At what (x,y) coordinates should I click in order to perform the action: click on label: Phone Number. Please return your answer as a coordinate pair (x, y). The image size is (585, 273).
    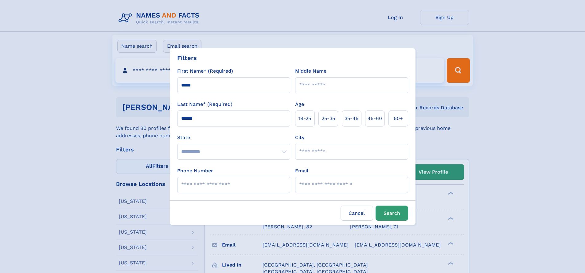
    Looking at the image, I should click on (195, 171).